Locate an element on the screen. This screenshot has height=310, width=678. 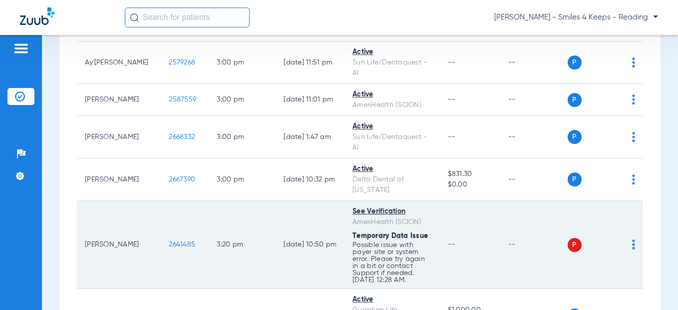
div: Chat Widget is located at coordinates (653, 286).